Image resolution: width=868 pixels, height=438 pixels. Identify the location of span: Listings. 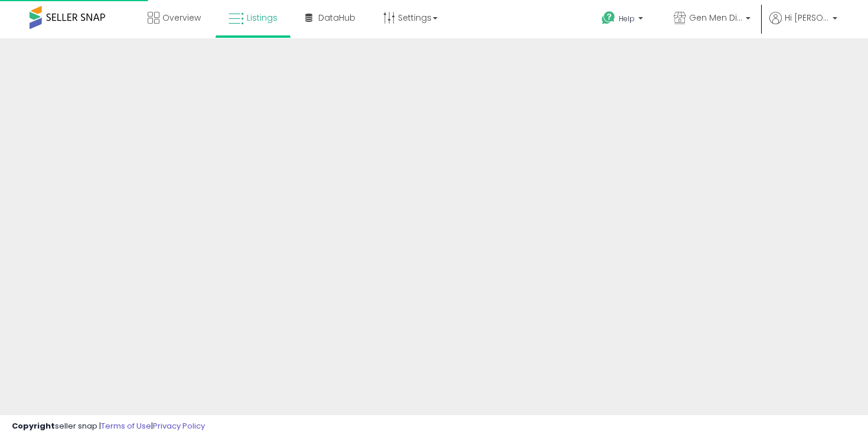
(262, 18).